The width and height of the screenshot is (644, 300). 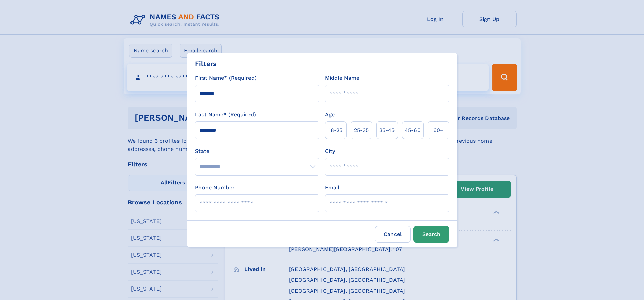 I want to click on label: City, so click(x=330, y=151).